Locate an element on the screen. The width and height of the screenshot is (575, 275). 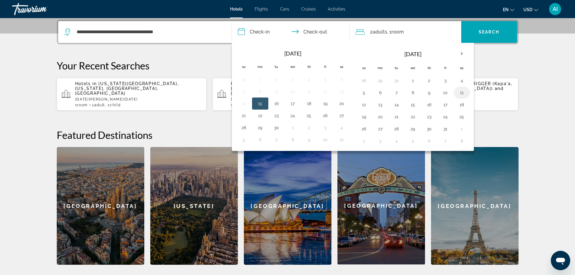
span: Adults is located at coordinates (380, 32).